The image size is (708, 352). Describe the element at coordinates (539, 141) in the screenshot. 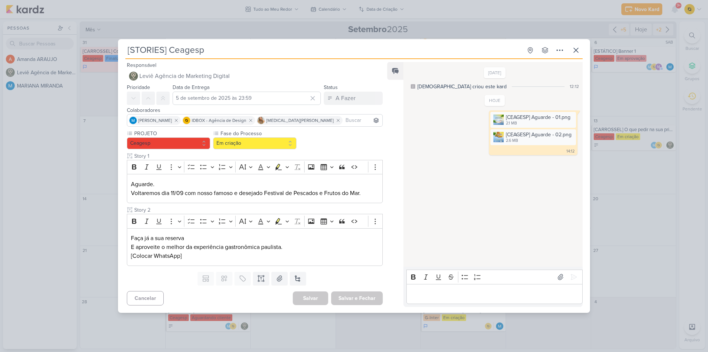

I see `div: 2.6 MB` at that location.